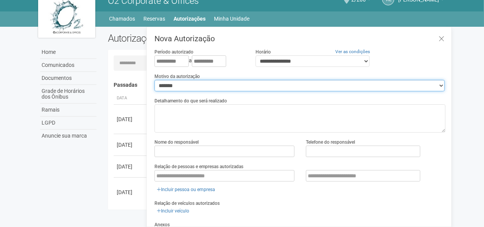 The width and height of the screenshot is (484, 227). What do you see at coordinates (353, 52) in the screenshot?
I see `a: Ver as condições` at bounding box center [353, 52].